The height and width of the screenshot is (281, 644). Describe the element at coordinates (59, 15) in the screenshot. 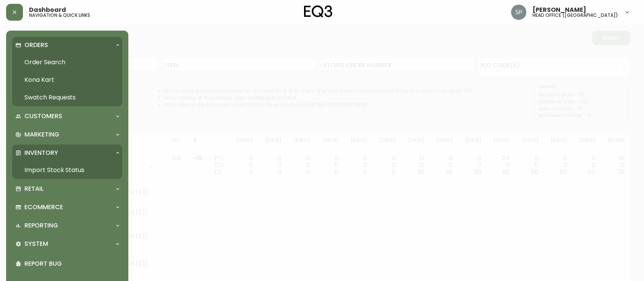

I see `h5: navigation & quick links` at that location.